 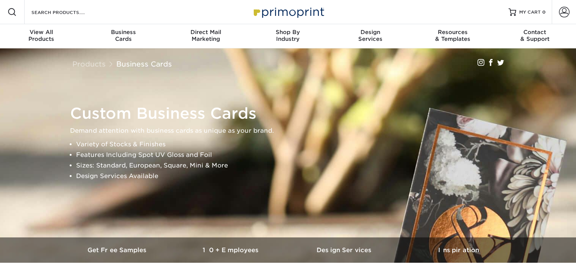 What do you see at coordinates (231, 250) in the screenshot?
I see `h3: 10+ Employees` at bounding box center [231, 250].